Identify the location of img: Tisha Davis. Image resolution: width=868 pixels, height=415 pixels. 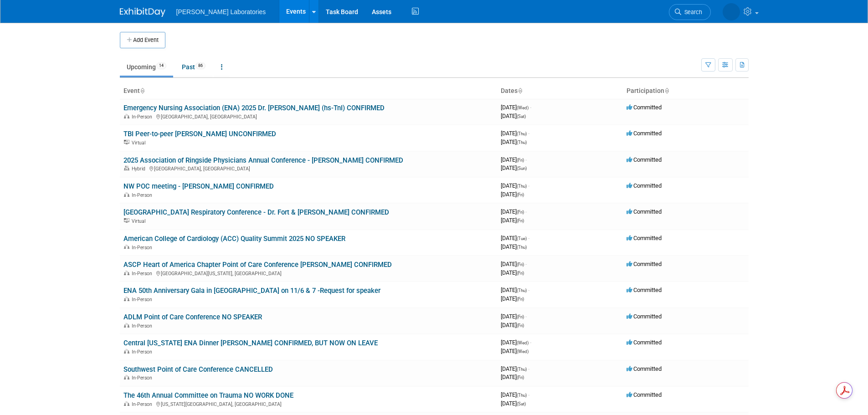
(731, 12).